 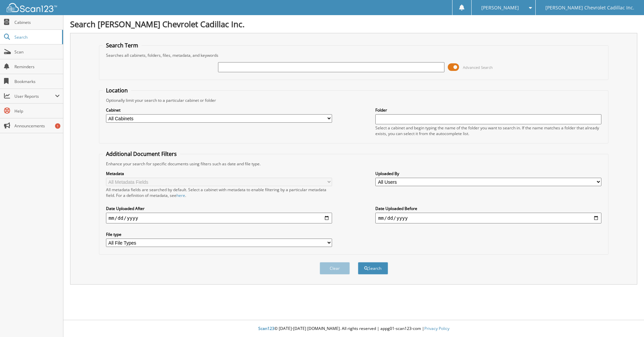 I want to click on label: Date Uploaded Before, so click(x=488, y=208).